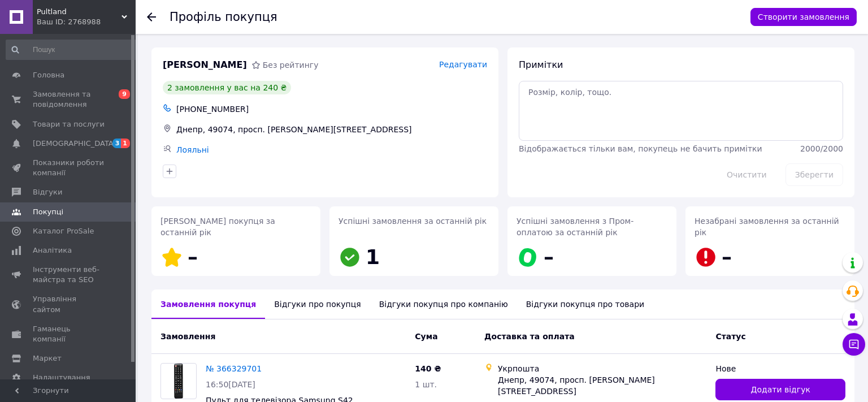 This screenshot has height=402, width=868. What do you see at coordinates (61, 377) in the screenshot?
I see `span: Налаштування` at bounding box center [61, 377].